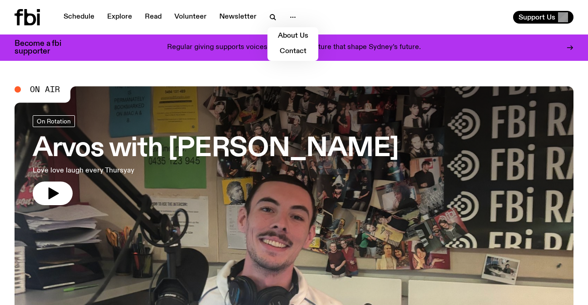 The image size is (588, 305). I want to click on p: Regular giving supports voices, artists, and culture that shape Sydney’s future., so click(294, 48).